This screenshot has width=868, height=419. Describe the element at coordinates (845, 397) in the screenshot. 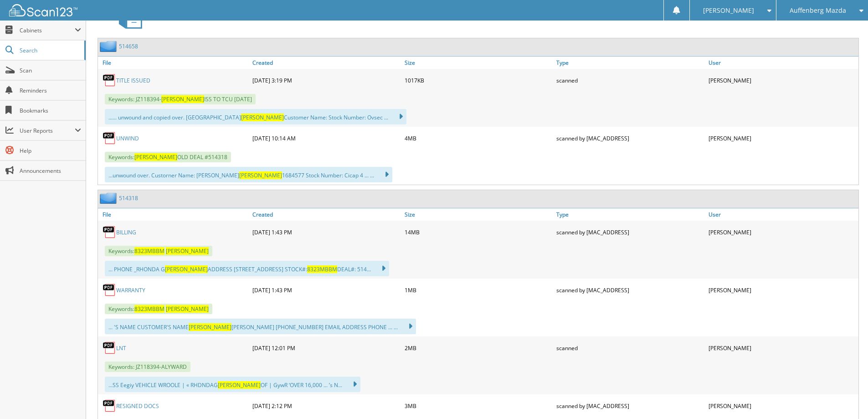

I see `div: Chat Widget` at that location.